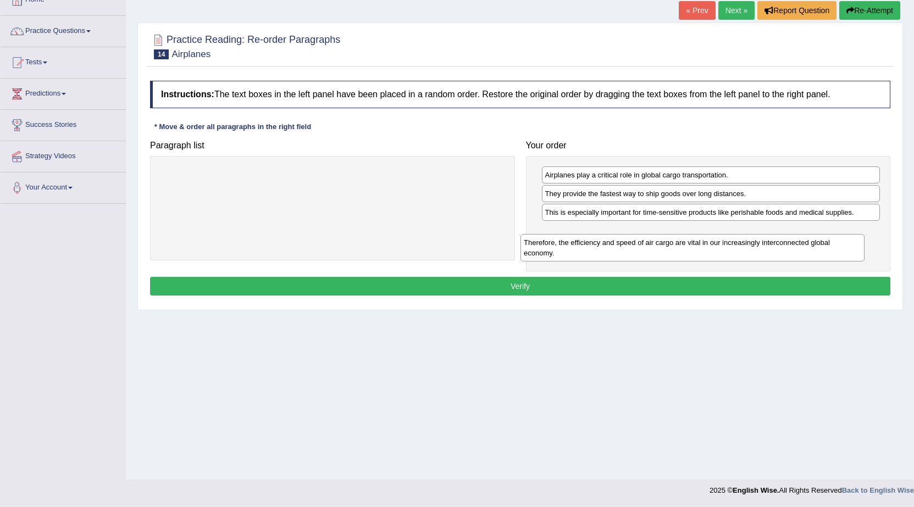 The width and height of the screenshot is (914, 507). I want to click on a: Next », so click(737, 10).